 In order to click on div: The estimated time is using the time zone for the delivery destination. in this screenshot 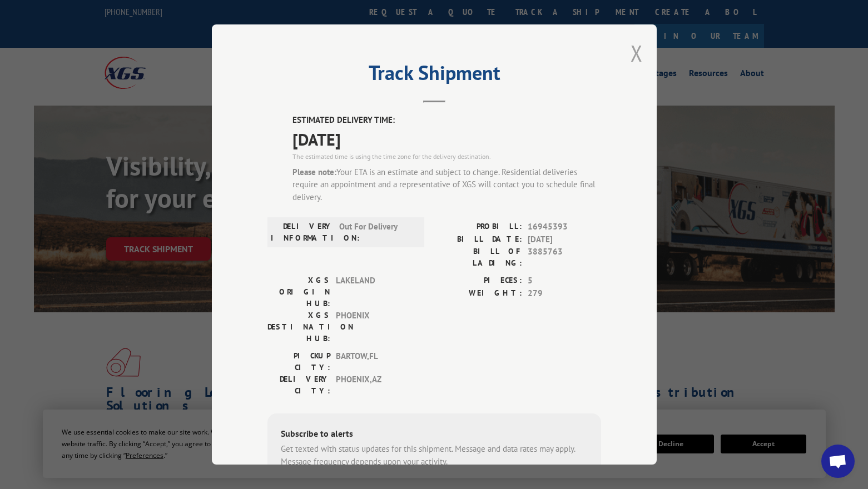, I will do `click(447, 157)`.